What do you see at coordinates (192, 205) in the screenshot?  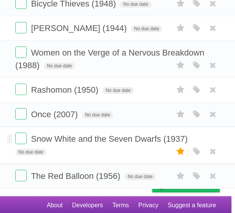 I see `a: Suggest a feature` at bounding box center [192, 205].